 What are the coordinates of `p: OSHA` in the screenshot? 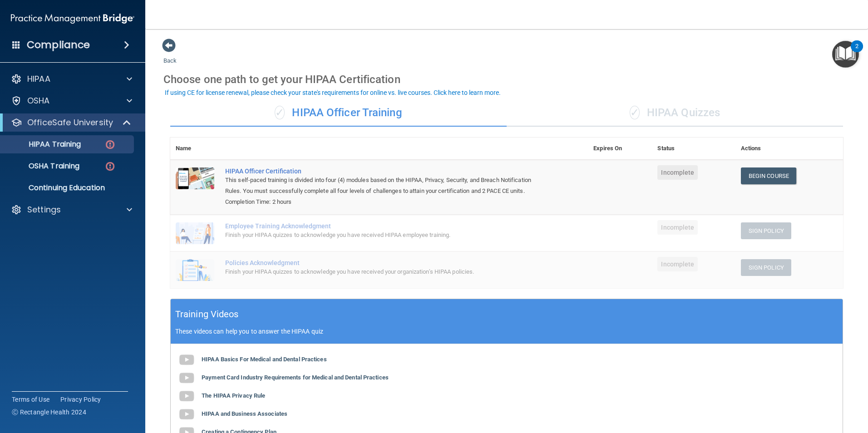 It's located at (39, 101).